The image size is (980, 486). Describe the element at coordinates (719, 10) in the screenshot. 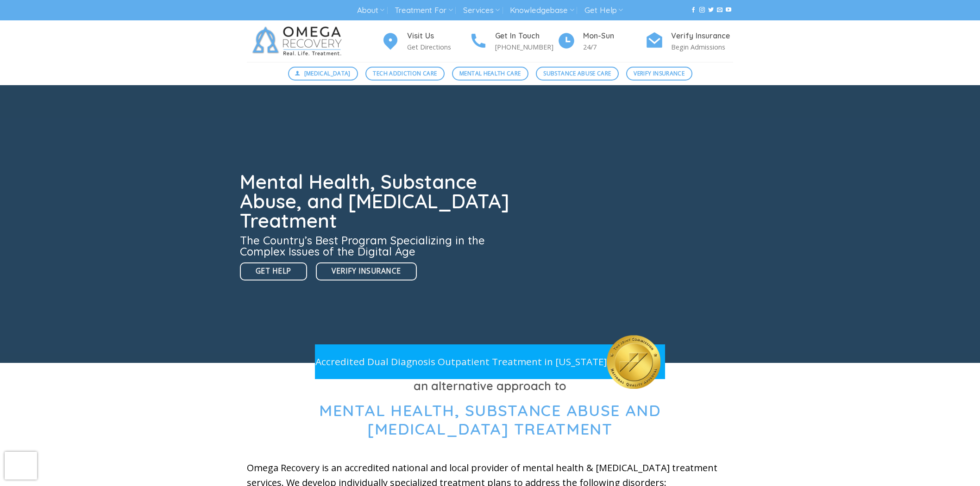

I see `a: Send us an email` at that location.